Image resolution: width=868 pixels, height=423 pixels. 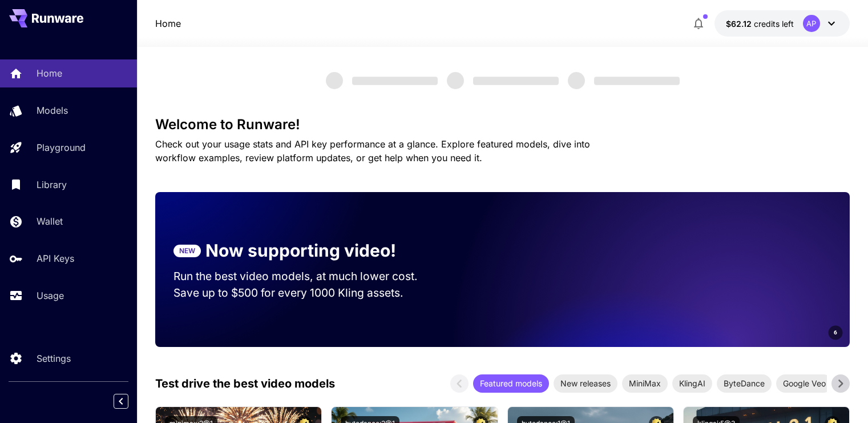 What do you see at coordinates (49, 221) in the screenshot?
I see `p: Wallet` at bounding box center [49, 221].